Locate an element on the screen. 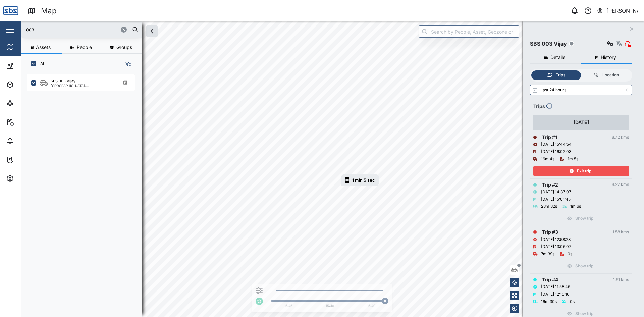 The width and height of the screenshot is (644, 317). div: 8.72 kms is located at coordinates (620, 137).